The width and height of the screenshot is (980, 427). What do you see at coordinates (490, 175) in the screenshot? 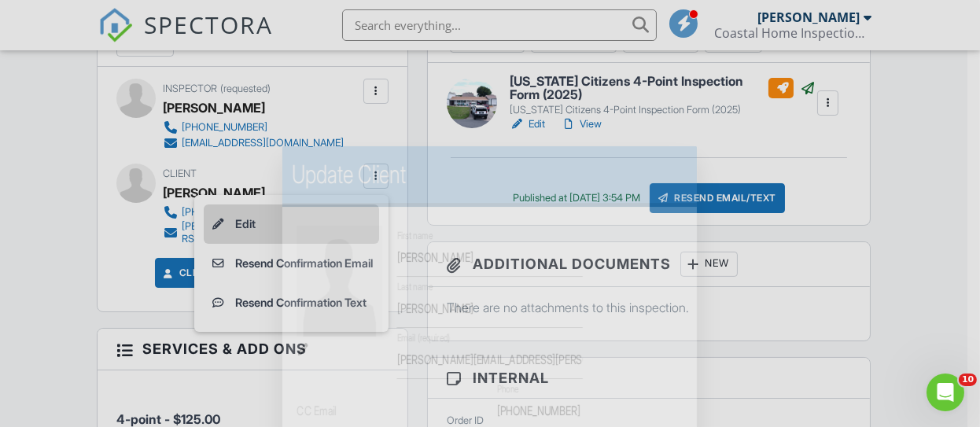
I see `h2: Update Client` at bounding box center [490, 175].